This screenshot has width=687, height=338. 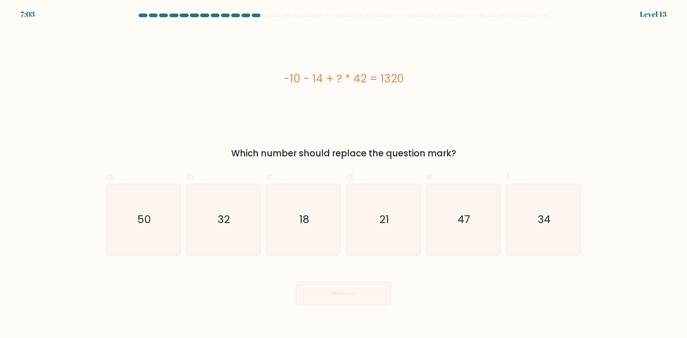 What do you see at coordinates (464, 220) in the screenshot?
I see `text: 47` at bounding box center [464, 220].